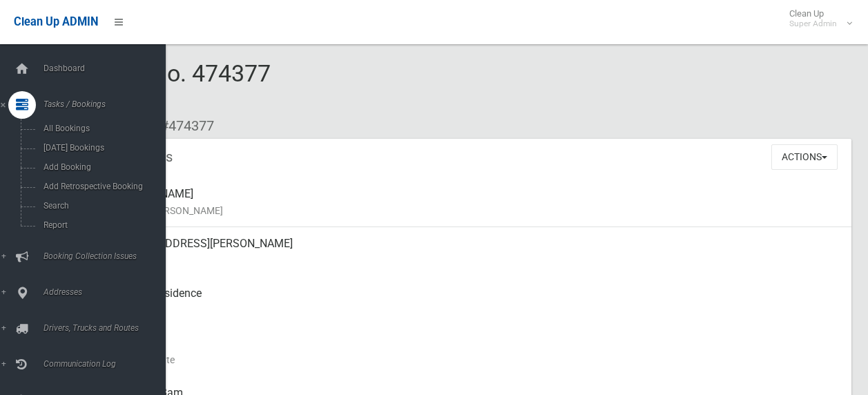 The image size is (868, 395). What do you see at coordinates (56, 21) in the screenshot?
I see `span: Clean Up ADMIN` at bounding box center [56, 21].